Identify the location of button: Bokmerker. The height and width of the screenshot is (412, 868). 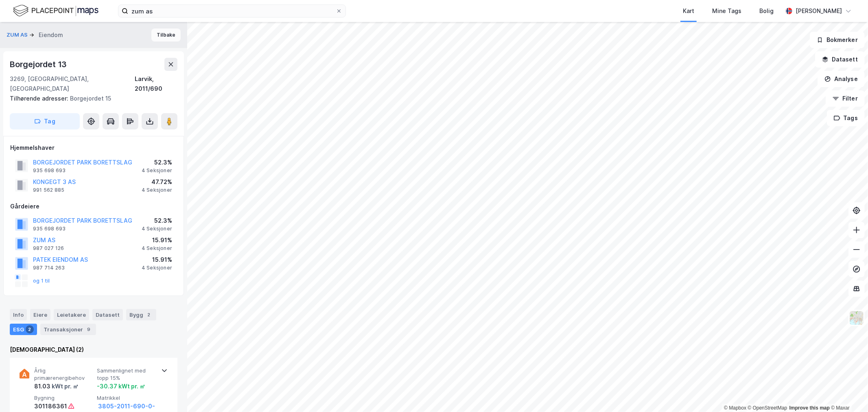
(837, 40).